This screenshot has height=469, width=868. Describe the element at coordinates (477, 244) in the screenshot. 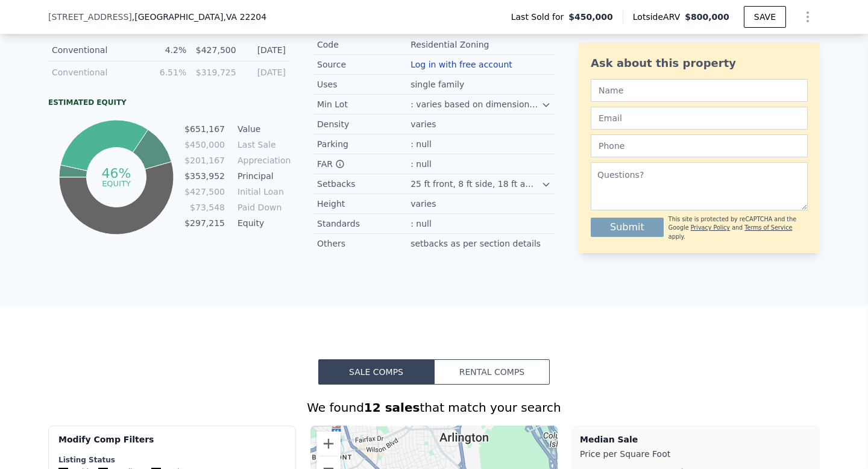

I see `div: setbacks as per section details` at that location.